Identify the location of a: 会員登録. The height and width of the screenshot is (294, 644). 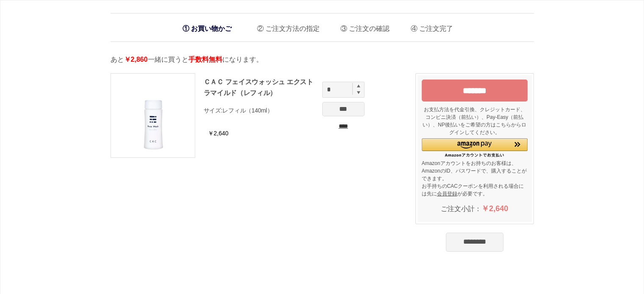
(447, 194).